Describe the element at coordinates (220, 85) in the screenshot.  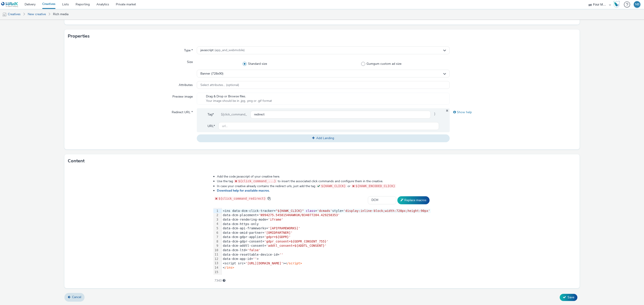
I see `span: Select attributes... (optional)` at that location.